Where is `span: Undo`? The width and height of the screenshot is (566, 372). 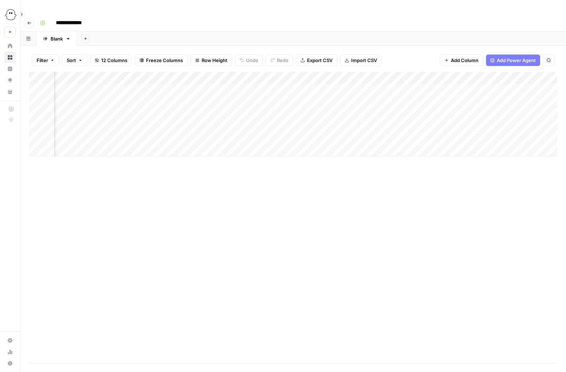
span: Undo is located at coordinates (252, 60).